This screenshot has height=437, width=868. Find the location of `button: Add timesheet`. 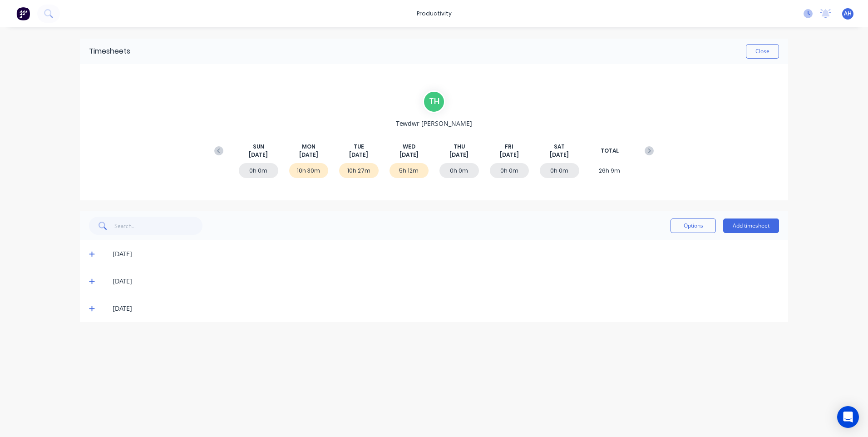

button: Add timesheet is located at coordinates (751, 226).